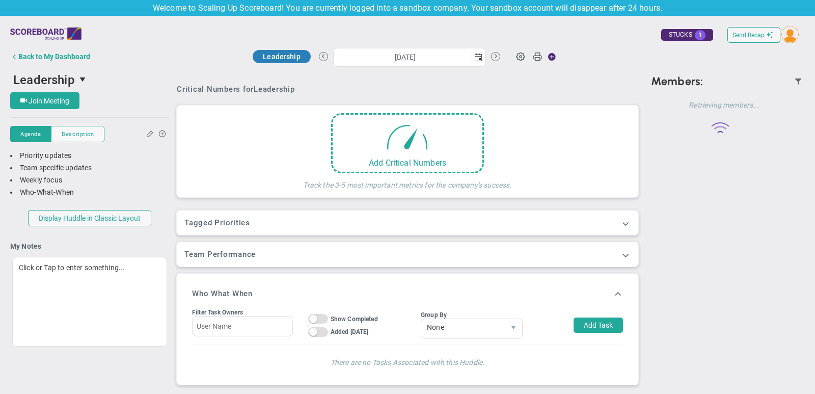 The height and width of the screenshot is (394, 815). Describe the element at coordinates (31, 134) in the screenshot. I see `span: Agenda` at that location.